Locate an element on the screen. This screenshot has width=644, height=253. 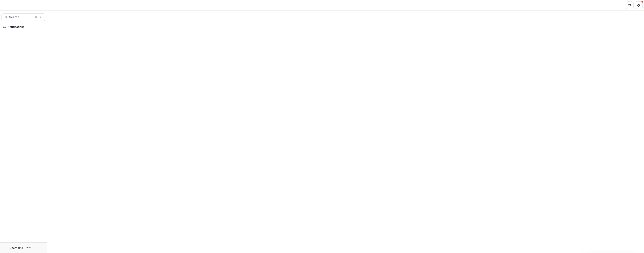
p: Role is located at coordinates (28, 248).